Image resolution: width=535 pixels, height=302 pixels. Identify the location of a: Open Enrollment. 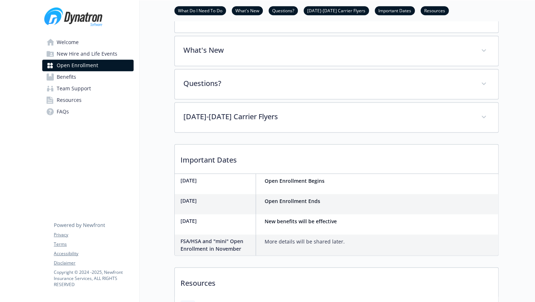
(88, 65).